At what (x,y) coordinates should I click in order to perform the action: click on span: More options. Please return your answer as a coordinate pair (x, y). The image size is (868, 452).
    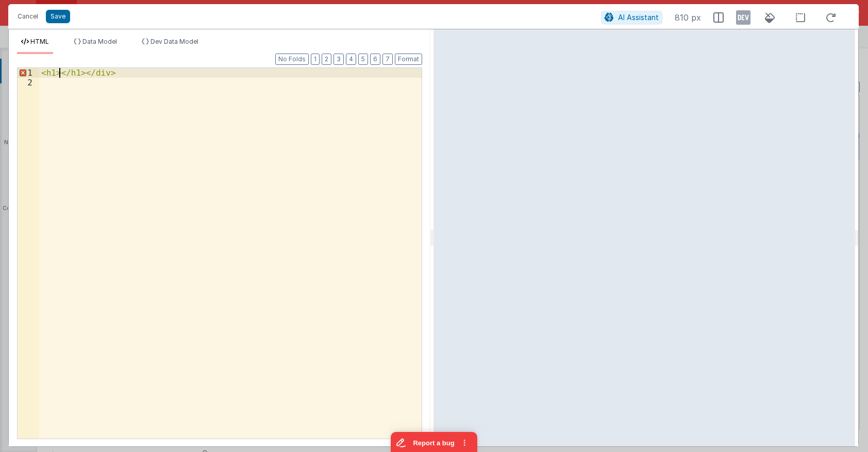
    Looking at the image, I should click on (74, 11).